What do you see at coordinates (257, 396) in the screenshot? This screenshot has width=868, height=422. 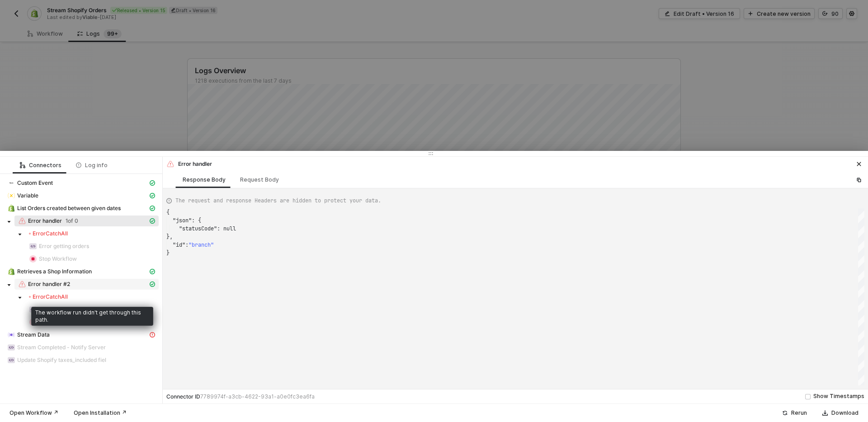 I see `span: 7789974f-a3cb-4622-93a1-a0e0fc3ea6fa` at bounding box center [257, 396].